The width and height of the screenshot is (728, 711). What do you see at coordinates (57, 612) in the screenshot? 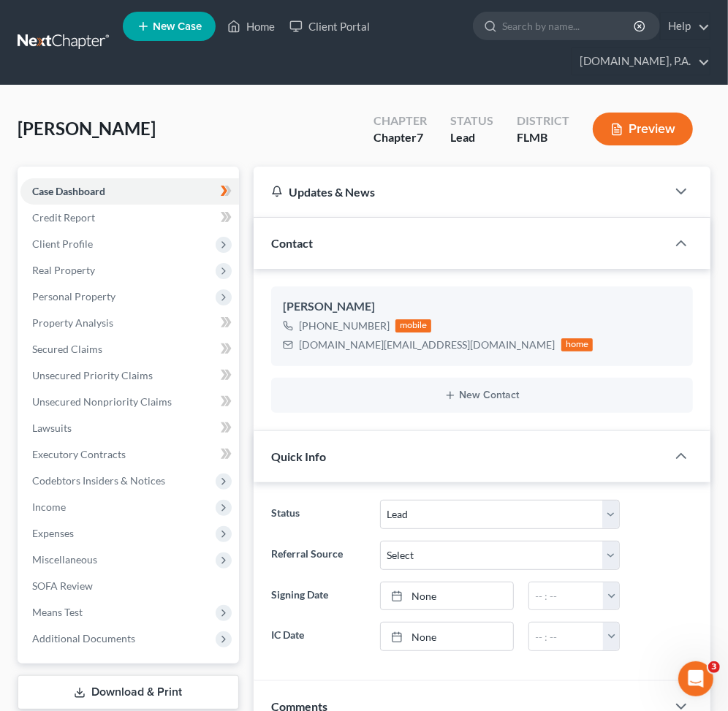
I see `span: Means Test` at bounding box center [57, 612].